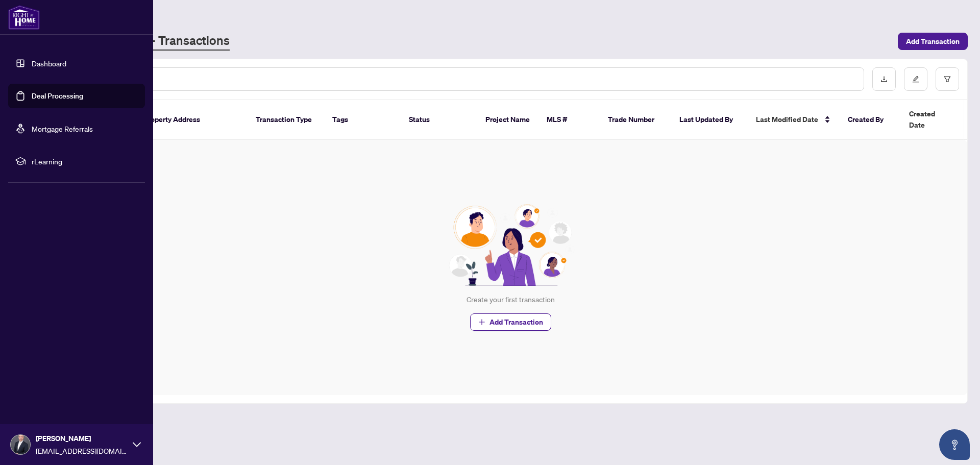 The image size is (980, 465). I want to click on a: Deal Processing, so click(57, 96).